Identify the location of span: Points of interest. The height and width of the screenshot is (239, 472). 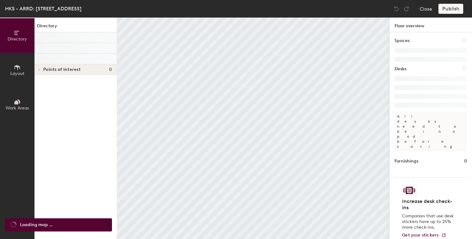
(62, 70).